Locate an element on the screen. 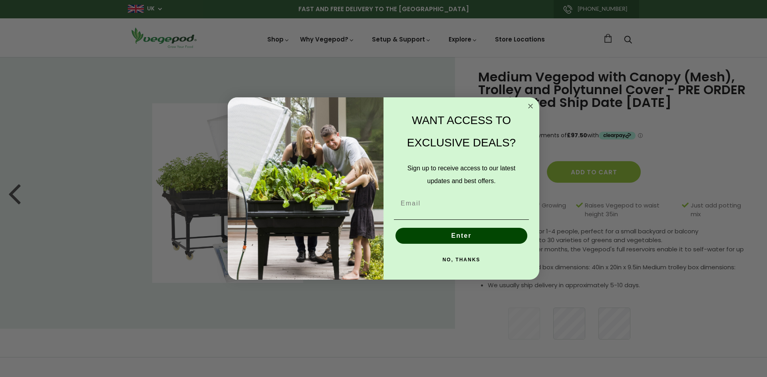  img: underline is located at coordinates (461, 220).